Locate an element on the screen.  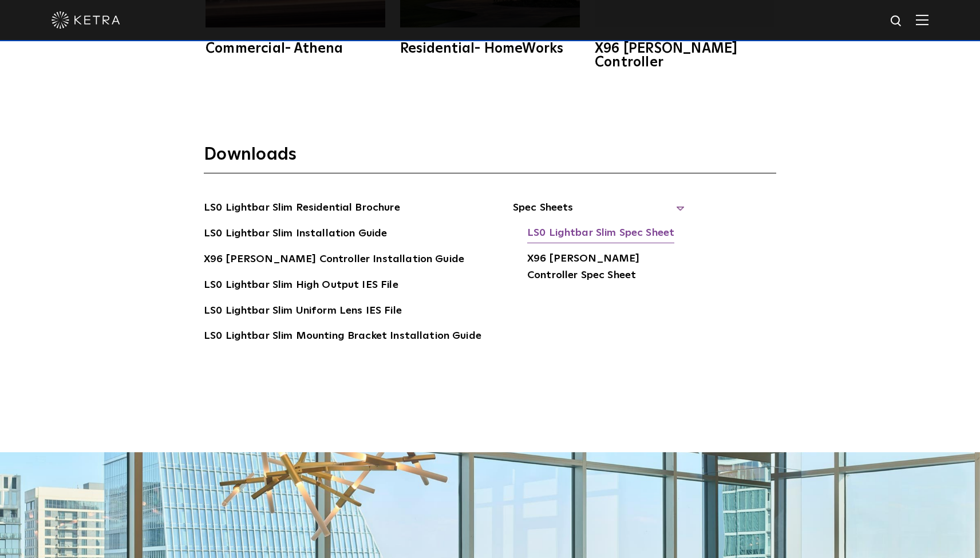
a: LS0 Lightbar Slim Mounting Bracket Installation Guide is located at coordinates (342, 337).